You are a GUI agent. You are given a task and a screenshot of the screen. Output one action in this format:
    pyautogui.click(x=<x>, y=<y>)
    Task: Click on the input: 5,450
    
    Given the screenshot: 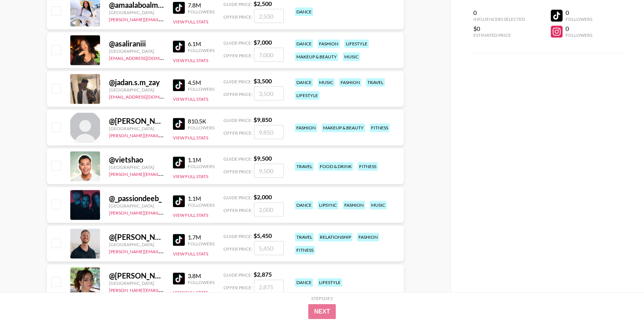 What is the action you would take?
    pyautogui.click(x=268, y=248)
    